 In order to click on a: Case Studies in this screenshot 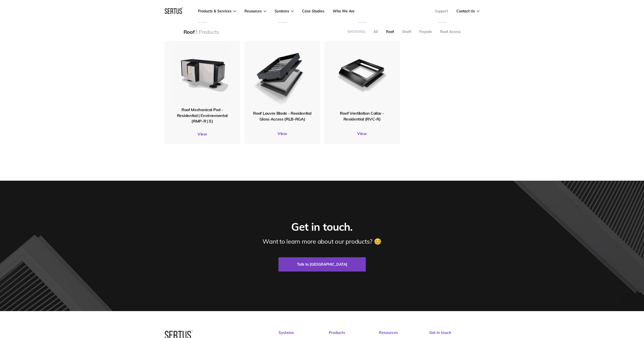, I will do `click(313, 11)`.